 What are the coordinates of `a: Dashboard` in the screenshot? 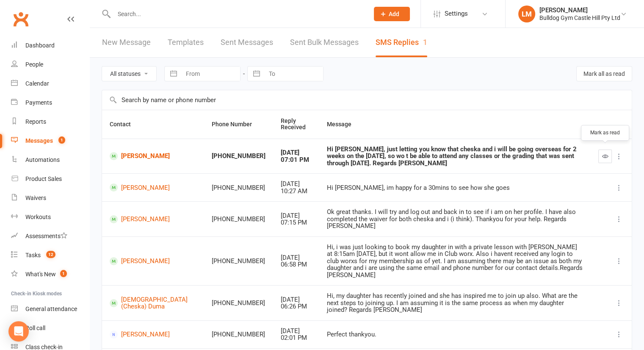 It's located at (50, 45).